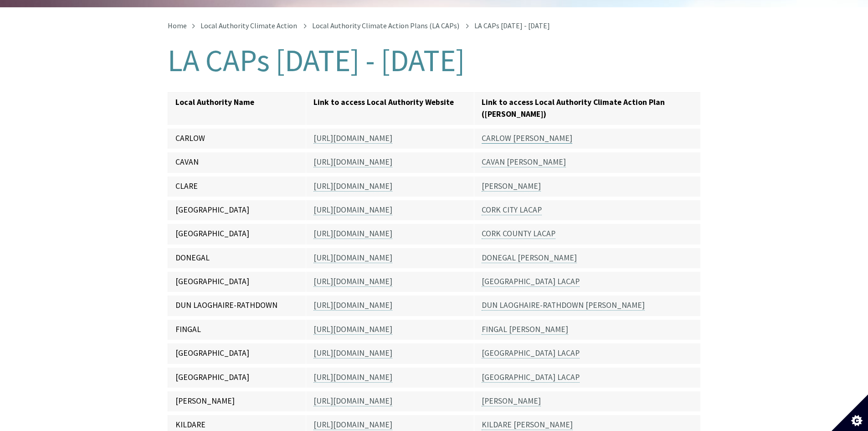 The width and height of the screenshot is (868, 431). I want to click on strong: Local Authority Name, so click(215, 102).